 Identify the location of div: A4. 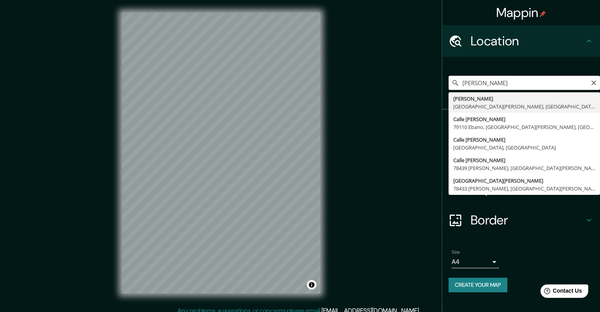
(476, 262).